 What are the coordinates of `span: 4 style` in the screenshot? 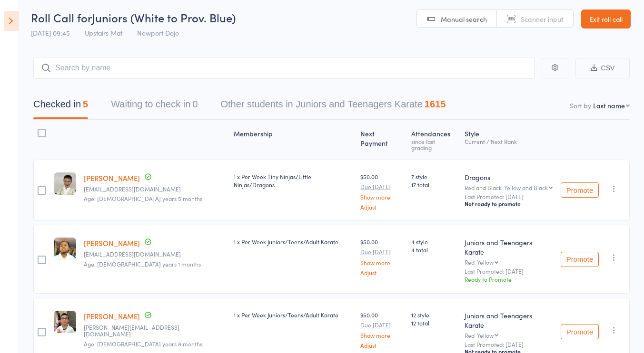 It's located at (434, 242).